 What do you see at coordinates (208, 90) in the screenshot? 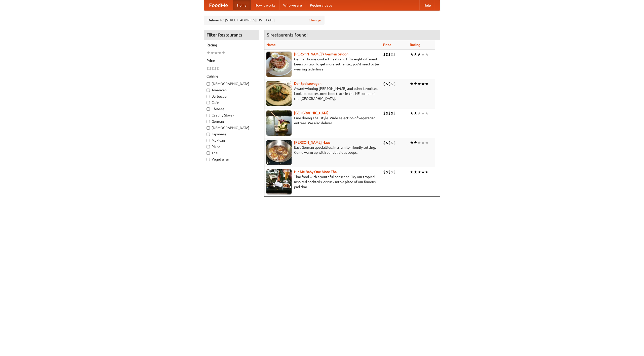
I see `input: American` at bounding box center [208, 90].